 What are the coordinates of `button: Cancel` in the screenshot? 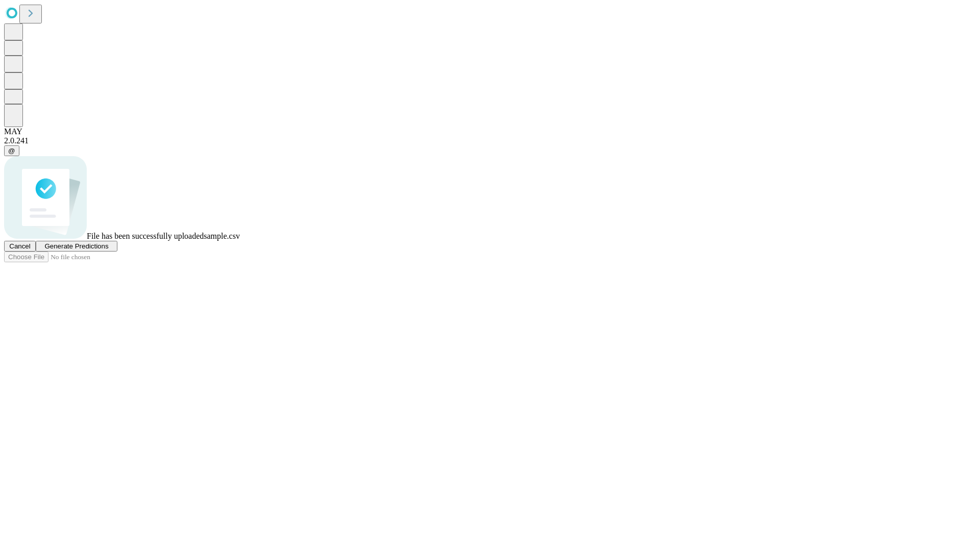 It's located at (20, 246).